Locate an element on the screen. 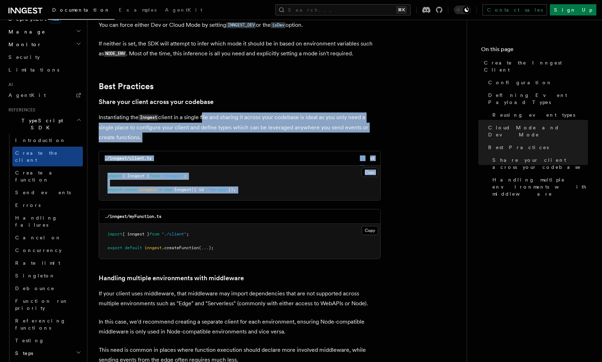 The height and width of the screenshot is (362, 602). span: Introduction is located at coordinates (41, 140).